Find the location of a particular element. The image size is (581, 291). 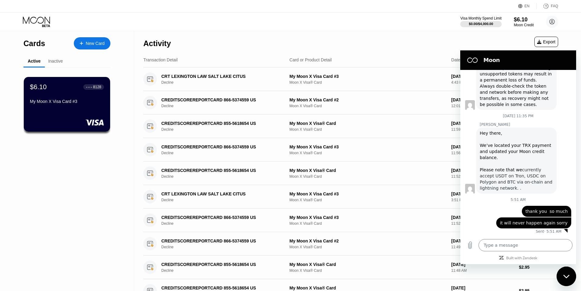

div: 11:49 AM is located at coordinates (483, 247).